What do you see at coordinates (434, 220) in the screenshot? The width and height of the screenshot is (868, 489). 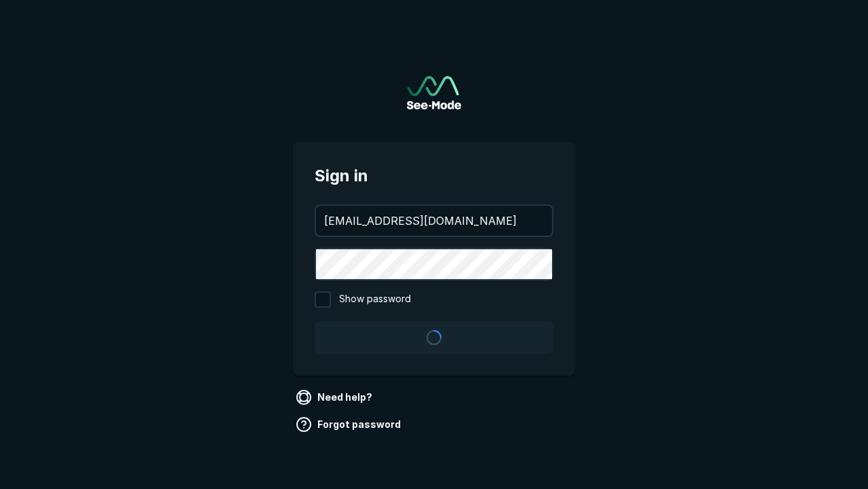 I see `input: your@email.com` at bounding box center [434, 220].